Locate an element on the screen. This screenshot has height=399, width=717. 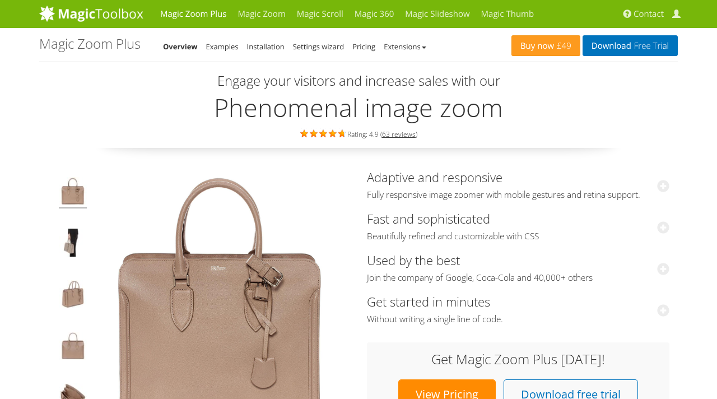
img: MagicToolbox.com - Image tools for your website is located at coordinates (91, 13).